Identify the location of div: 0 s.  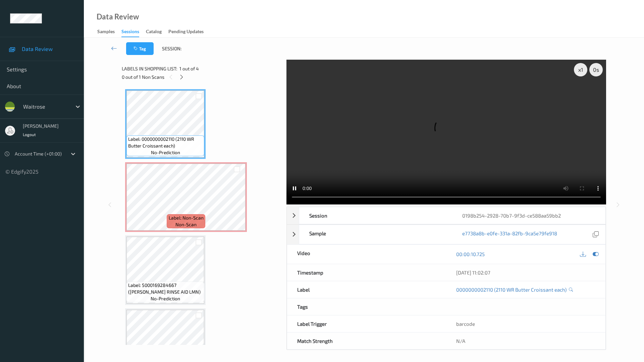
(596, 70).